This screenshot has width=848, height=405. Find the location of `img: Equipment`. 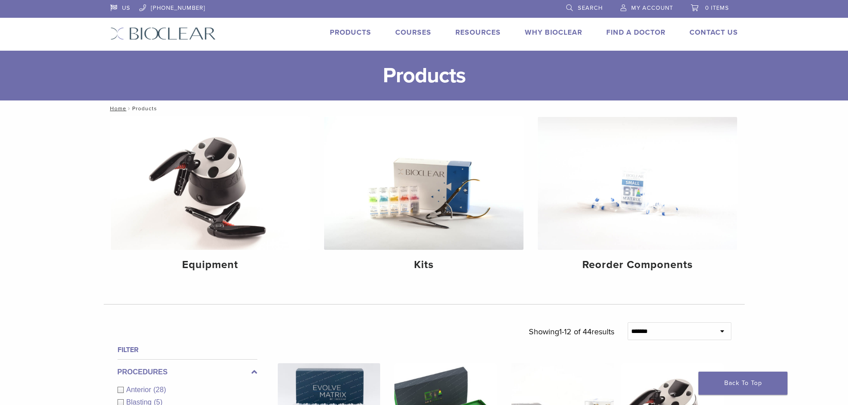

img: Equipment is located at coordinates (211, 183).